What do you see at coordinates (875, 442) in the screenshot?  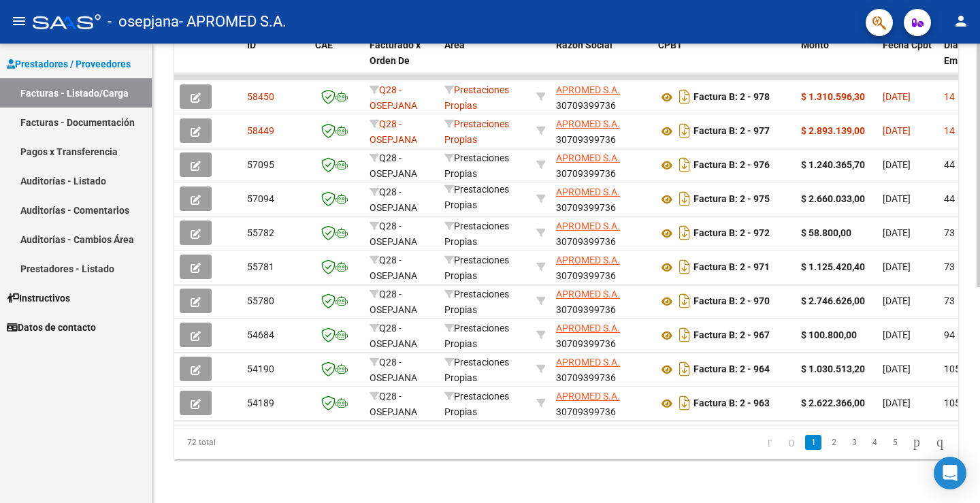 I see `a: 4` at bounding box center [875, 442].